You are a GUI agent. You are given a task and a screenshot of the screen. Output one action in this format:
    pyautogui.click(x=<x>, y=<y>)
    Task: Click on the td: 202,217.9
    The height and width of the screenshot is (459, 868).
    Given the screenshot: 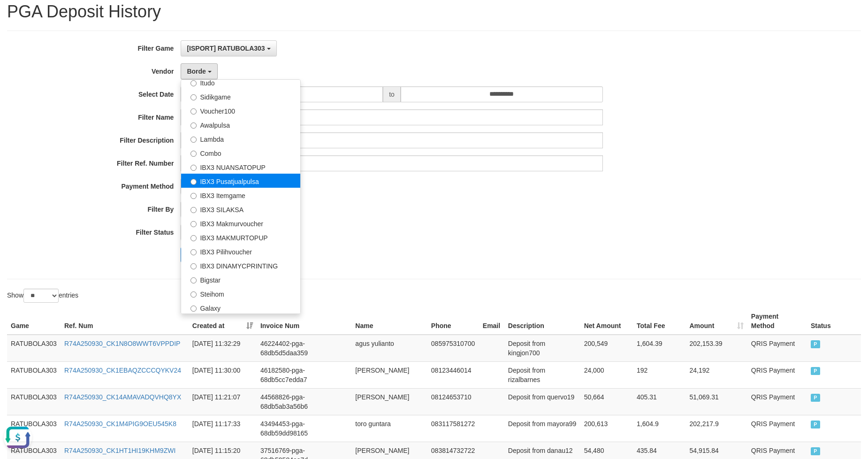 What is the action you would take?
    pyautogui.click(x=716, y=428)
    